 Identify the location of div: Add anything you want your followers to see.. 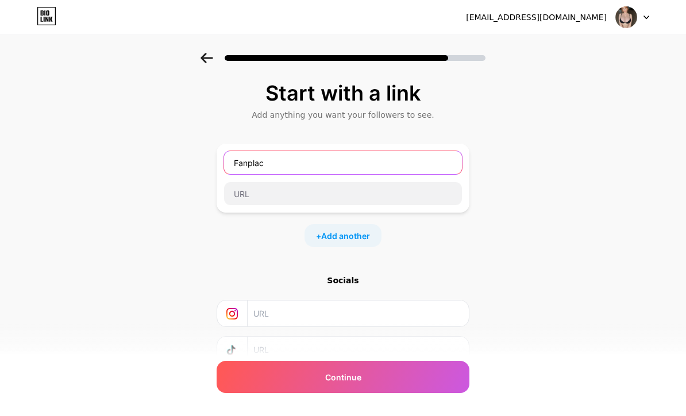
(343, 115).